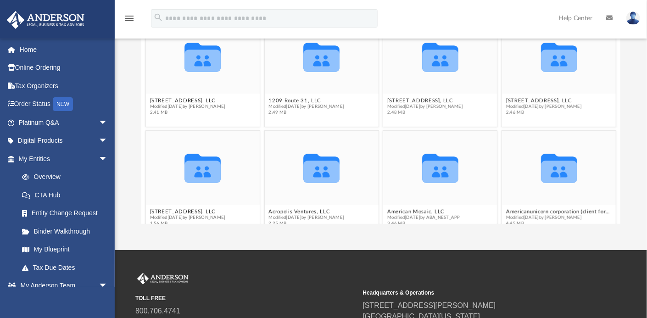 This screenshot has height=318, width=647. I want to click on small: Headquarters & Operations, so click(473, 293).